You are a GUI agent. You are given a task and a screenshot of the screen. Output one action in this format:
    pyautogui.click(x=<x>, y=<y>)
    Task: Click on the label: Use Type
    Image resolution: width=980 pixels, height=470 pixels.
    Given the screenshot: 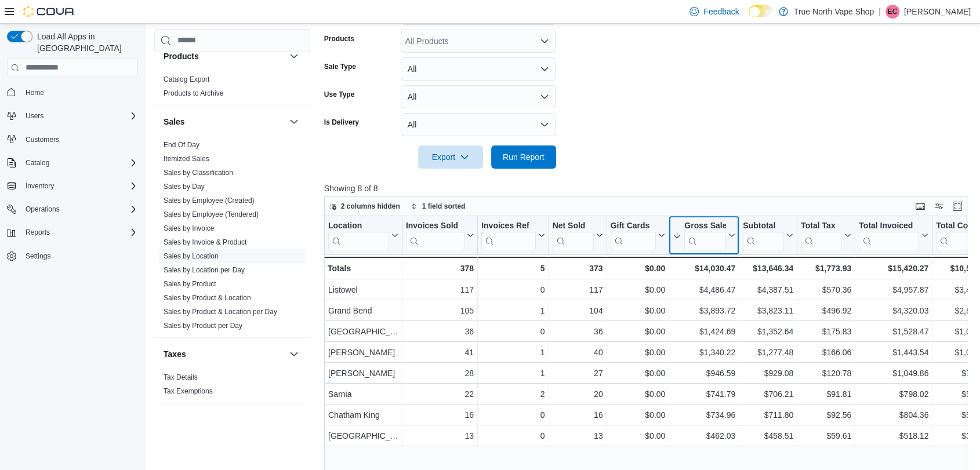 What is the action you would take?
    pyautogui.click(x=340, y=95)
    